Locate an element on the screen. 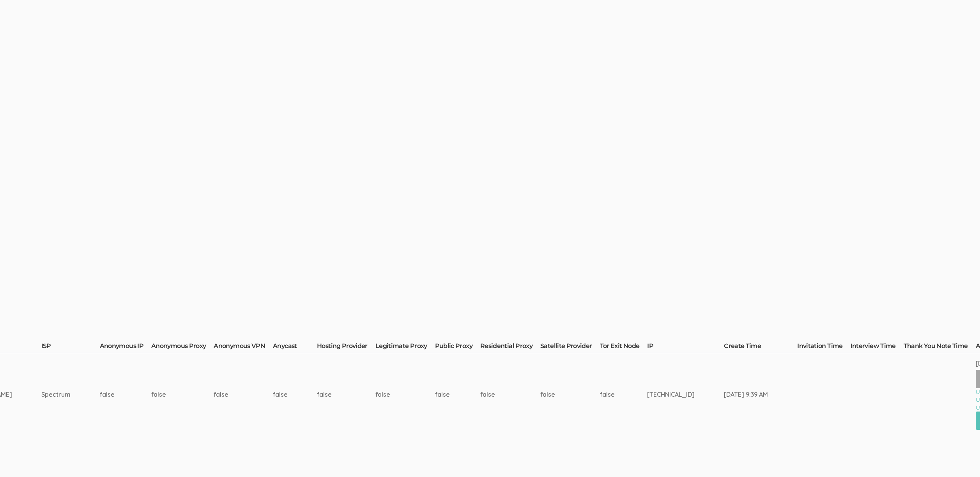 The width and height of the screenshot is (980, 477). th: Anycast is located at coordinates (295, 347).